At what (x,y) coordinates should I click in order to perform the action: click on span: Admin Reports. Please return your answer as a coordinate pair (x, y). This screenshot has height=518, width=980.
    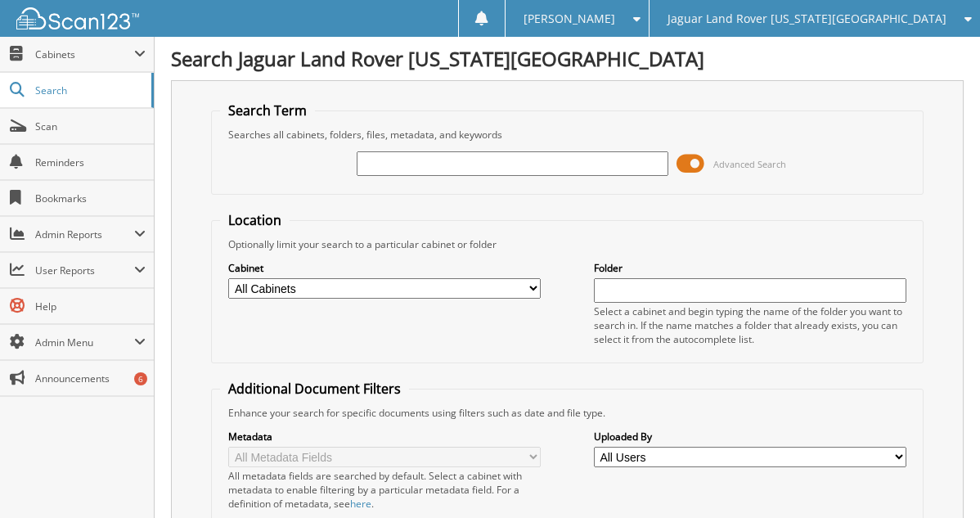
    Looking at the image, I should click on (84, 234).